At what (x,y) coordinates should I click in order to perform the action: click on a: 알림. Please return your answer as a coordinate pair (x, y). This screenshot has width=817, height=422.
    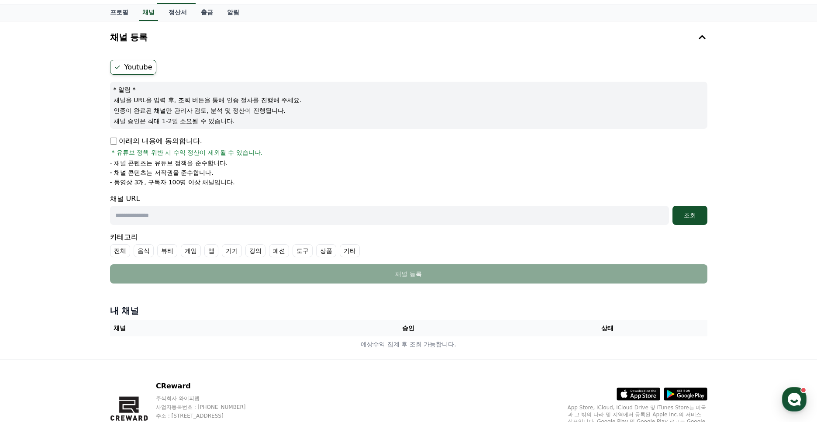
    Looking at the image, I should click on (233, 13).